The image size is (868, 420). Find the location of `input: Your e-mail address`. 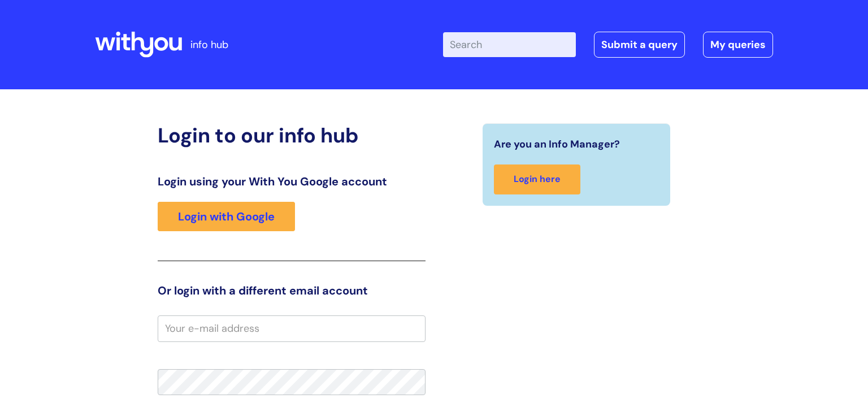

input: Your e-mail address is located at coordinates (292, 329).